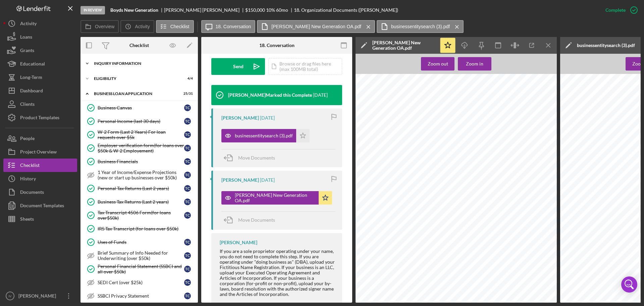  I want to click on a: Project Overview, so click(40, 152).